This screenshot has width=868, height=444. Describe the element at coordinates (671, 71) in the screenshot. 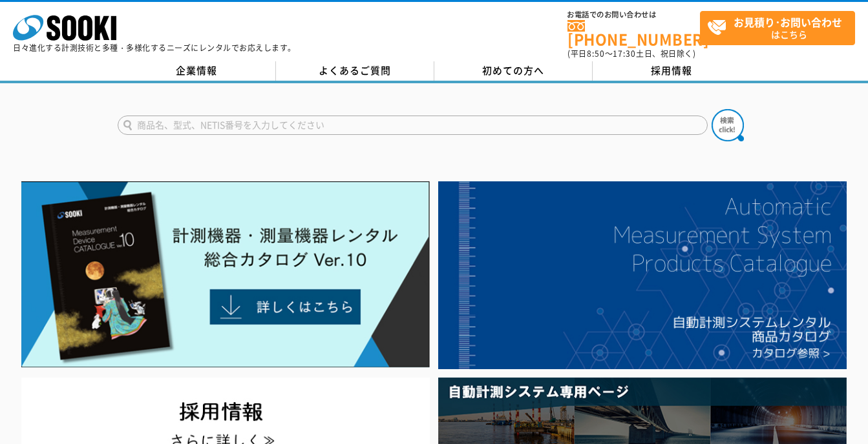

I see `a: 採用情報` at that location.